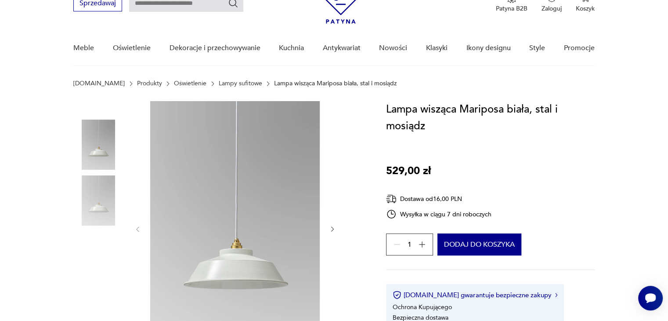 The width and height of the screenshot is (668, 321). Describe the element at coordinates (537, 48) in the screenshot. I see `a: Style` at that location.